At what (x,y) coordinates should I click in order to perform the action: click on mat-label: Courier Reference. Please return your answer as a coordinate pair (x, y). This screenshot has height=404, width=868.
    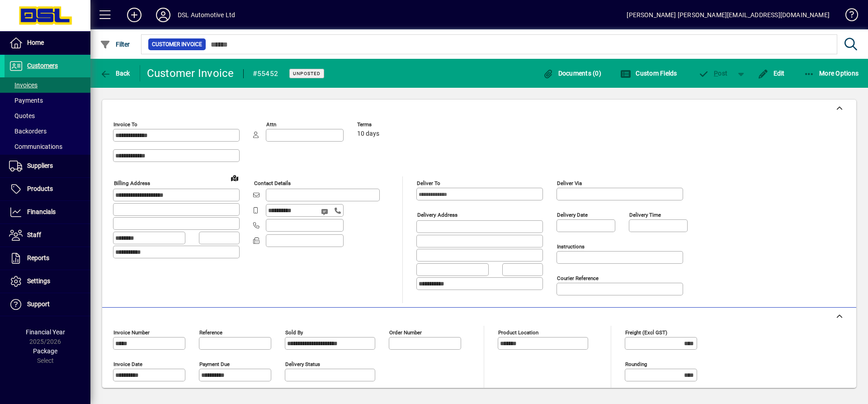
    Looking at the image, I should click on (578, 278).